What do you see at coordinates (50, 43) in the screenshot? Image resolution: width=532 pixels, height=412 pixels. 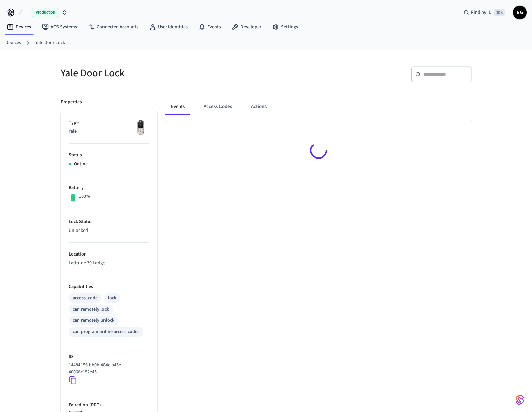 I see `a: Yale Door Lock` at bounding box center [50, 43].